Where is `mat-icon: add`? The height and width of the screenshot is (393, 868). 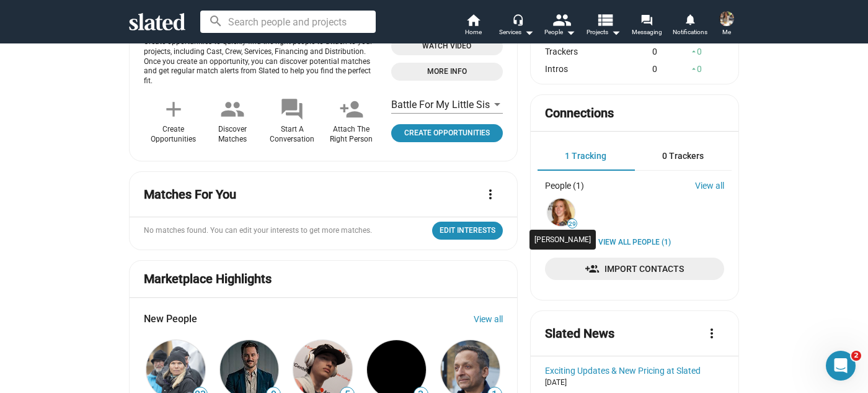
mat-icon: add is located at coordinates (174, 109).